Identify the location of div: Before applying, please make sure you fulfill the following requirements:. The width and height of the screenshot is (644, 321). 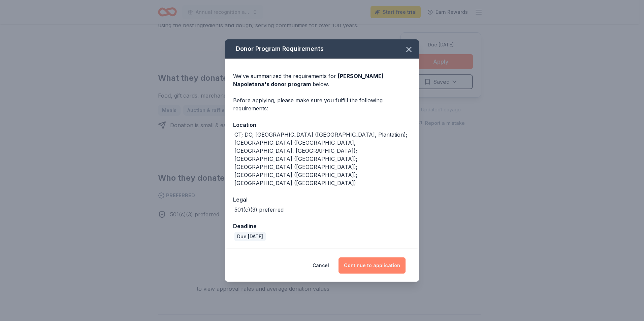
(322, 104).